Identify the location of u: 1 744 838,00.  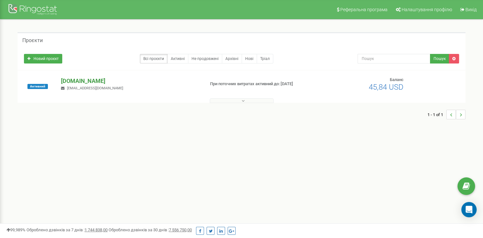
(96, 230).